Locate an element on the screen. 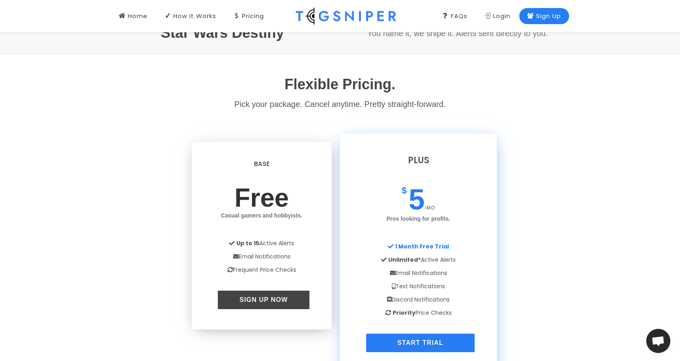 The image size is (680, 361). h3: Base is located at coordinates (262, 164).